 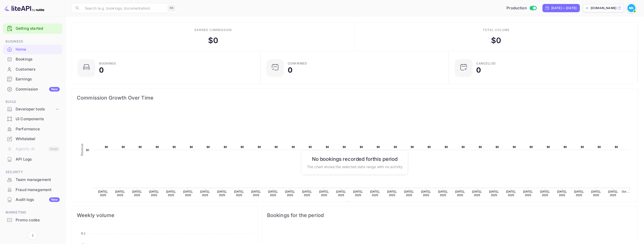 What do you see at coordinates (172, 8) in the screenshot?
I see `div: ⌘K` at bounding box center [172, 8].